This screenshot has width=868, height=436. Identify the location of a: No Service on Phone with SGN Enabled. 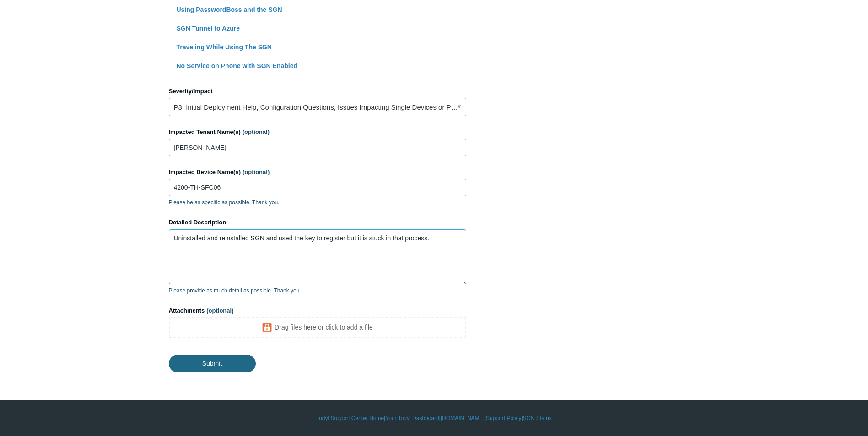
(237, 66).